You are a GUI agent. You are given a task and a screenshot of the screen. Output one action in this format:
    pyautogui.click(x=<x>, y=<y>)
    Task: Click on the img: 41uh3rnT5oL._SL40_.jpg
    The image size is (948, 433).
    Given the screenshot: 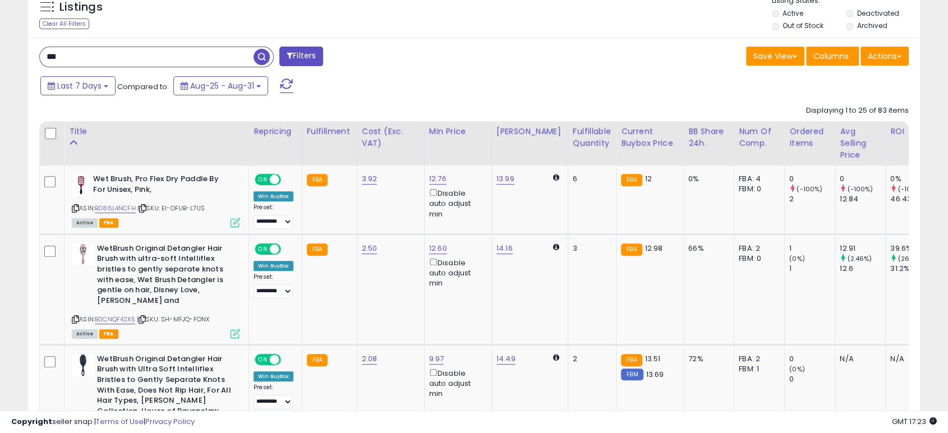 What is the action you would take?
    pyautogui.click(x=83, y=365)
    